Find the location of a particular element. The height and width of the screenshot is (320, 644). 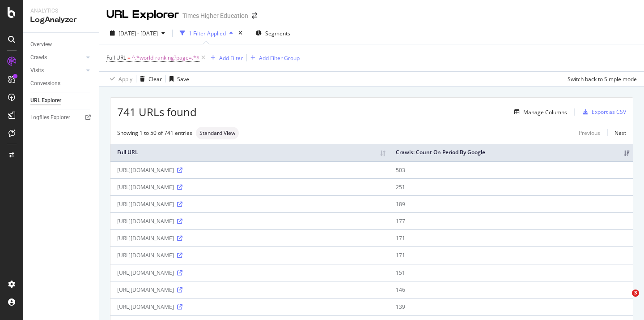

span: Full URL is located at coordinates (116, 57).